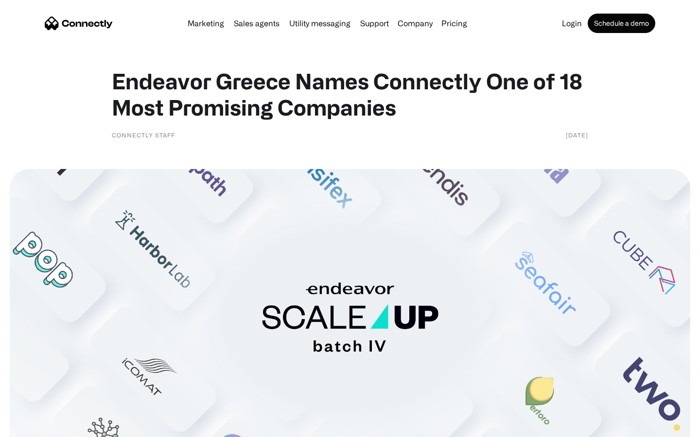 Image resolution: width=700 pixels, height=437 pixels. What do you see at coordinates (320, 23) in the screenshot?
I see `a: Utility messaging` at bounding box center [320, 23].